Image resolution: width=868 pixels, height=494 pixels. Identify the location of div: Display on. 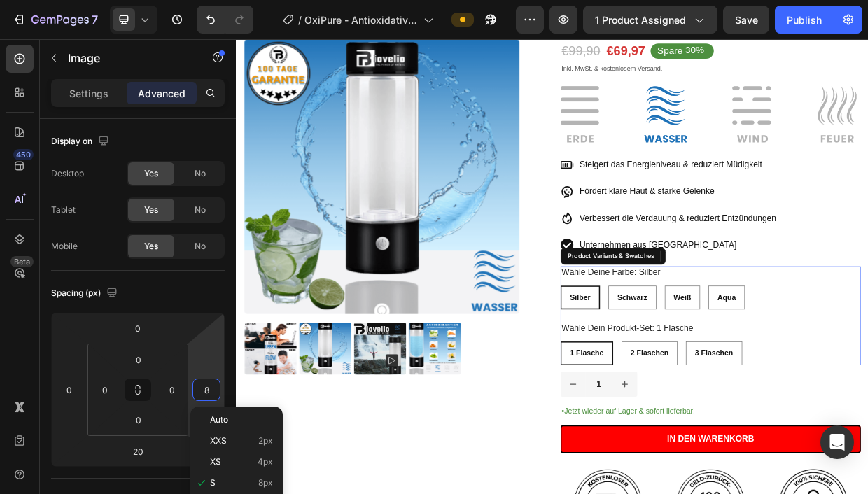
(82, 141).